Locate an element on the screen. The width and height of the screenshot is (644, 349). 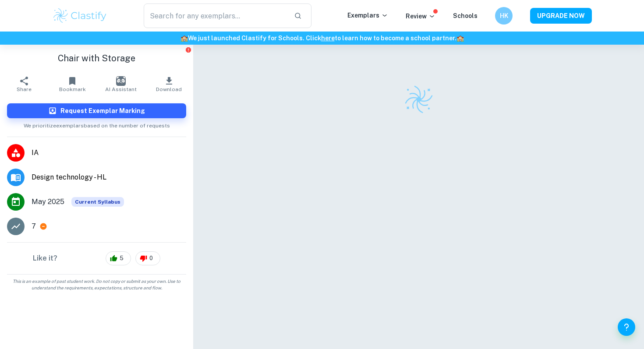
button: Request Exemplar Marking is located at coordinates (96, 111).